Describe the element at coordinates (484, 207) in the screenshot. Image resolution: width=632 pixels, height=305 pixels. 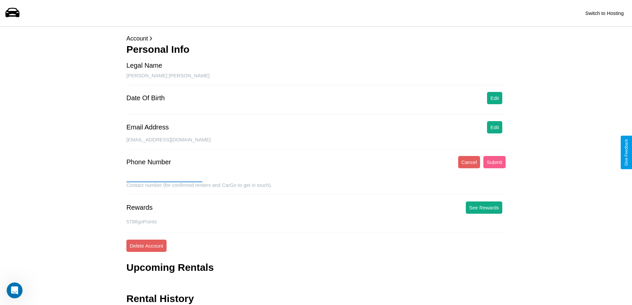
I see `button: See Rewards` at that location.